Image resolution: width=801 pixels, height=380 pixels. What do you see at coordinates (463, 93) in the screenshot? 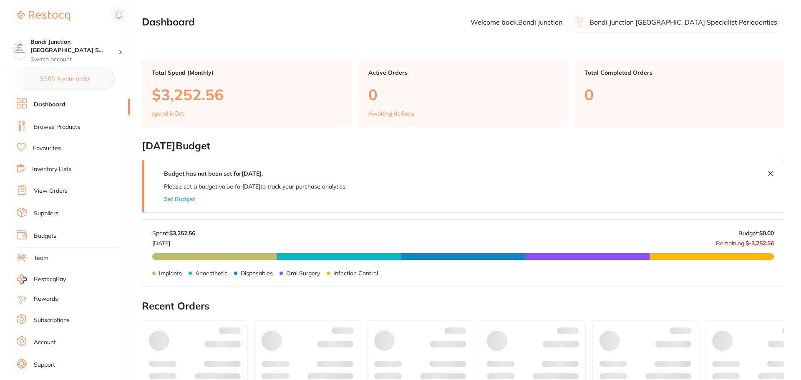
I see `a: Active Orders0Awaiting delivery` at bounding box center [463, 93].